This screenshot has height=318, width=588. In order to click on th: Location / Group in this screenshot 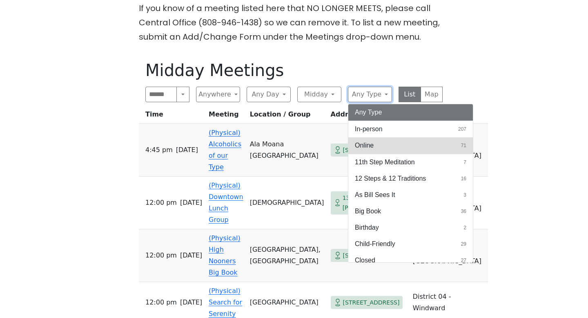, I will do `click(287, 116)`.